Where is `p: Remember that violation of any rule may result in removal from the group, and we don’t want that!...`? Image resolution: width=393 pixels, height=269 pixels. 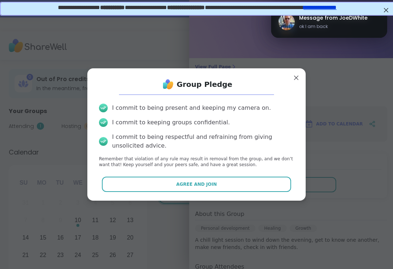 p: Remember that violation of any rule may result in removal from the group, and we don’t want that!... is located at coordinates (196, 162).